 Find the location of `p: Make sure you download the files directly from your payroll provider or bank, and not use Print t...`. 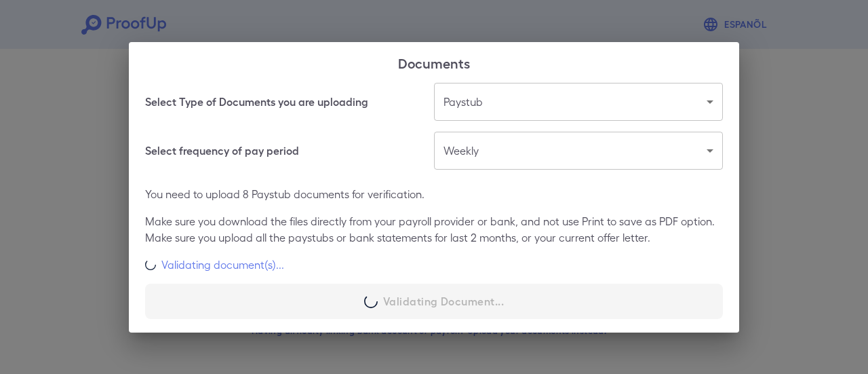

p: Make sure you download the files directly from your payroll provider or bank, and not use Print t... is located at coordinates (434, 229).